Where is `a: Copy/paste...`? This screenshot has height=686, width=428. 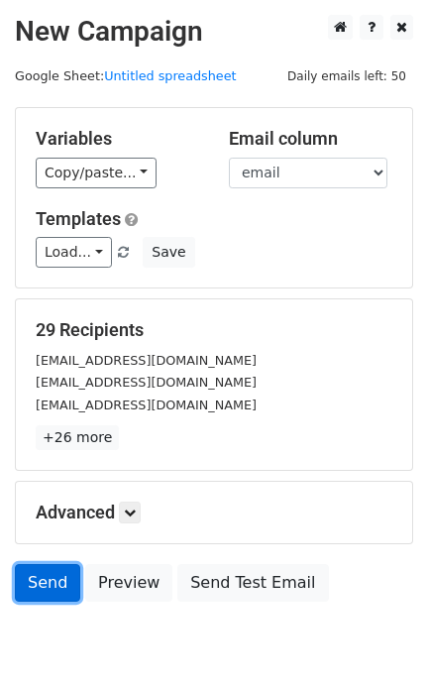
a: Copy/paste... is located at coordinates (96, 172).